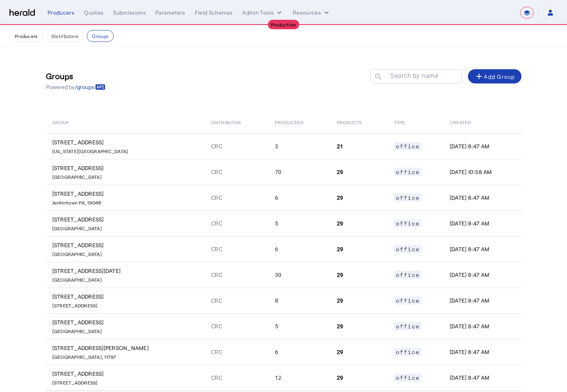 This screenshot has width=567, height=392. I want to click on div: Production, so click(284, 24).